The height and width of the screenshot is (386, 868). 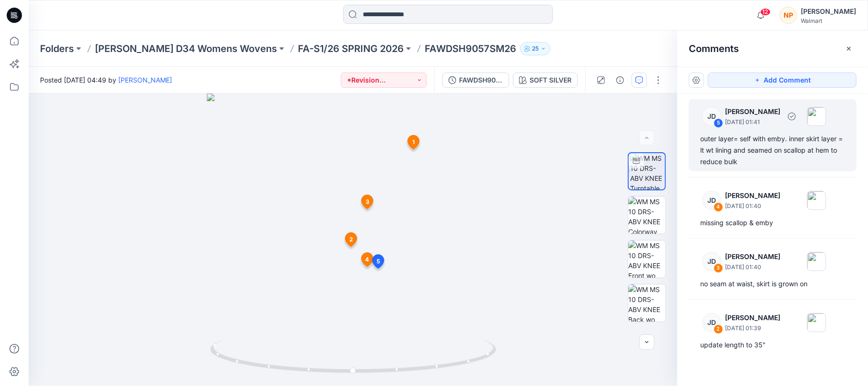 I want to click on a: Folders, so click(x=57, y=49).